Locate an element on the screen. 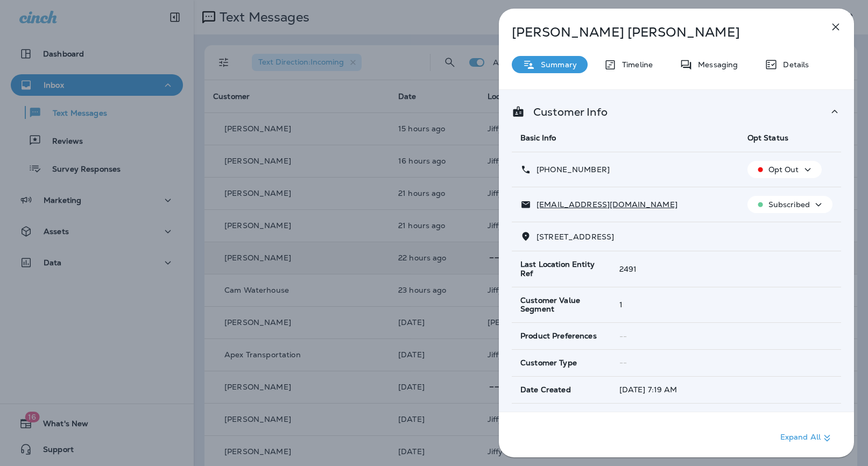 The width and height of the screenshot is (868, 466). p: Summary is located at coordinates (556, 65).